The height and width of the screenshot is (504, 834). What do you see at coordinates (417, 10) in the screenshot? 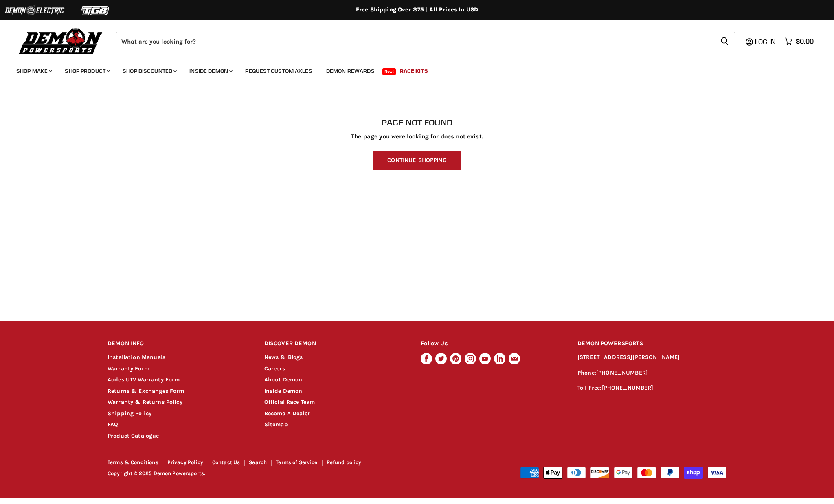
I see `div: Free Shipping Over $75 | All Prices In USD` at bounding box center [417, 10].